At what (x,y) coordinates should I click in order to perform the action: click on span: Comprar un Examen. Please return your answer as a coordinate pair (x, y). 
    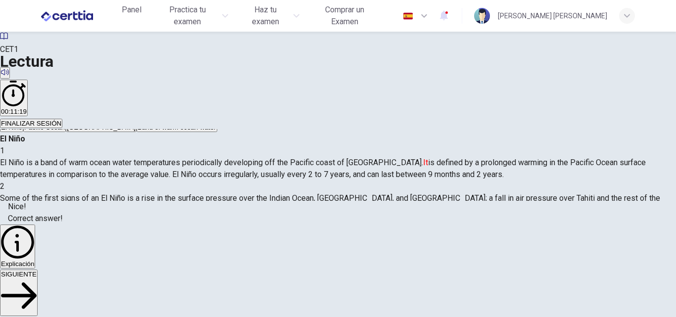
    Looking at the image, I should click on (344, 16).